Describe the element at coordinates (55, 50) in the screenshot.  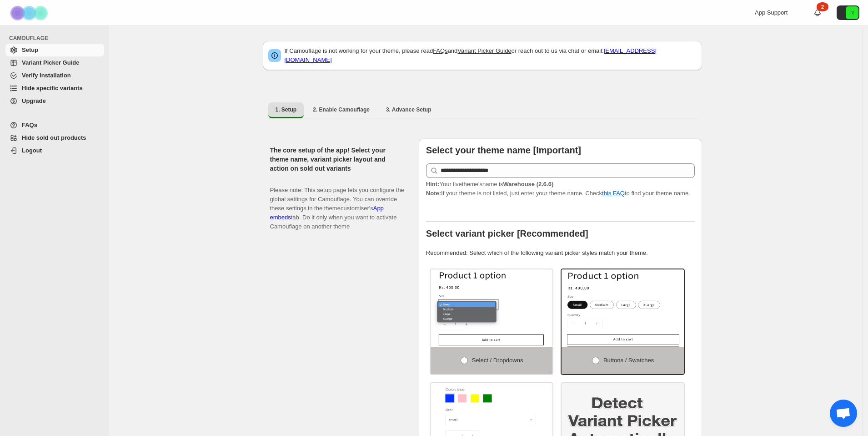
I see `a: Setup` at that location.